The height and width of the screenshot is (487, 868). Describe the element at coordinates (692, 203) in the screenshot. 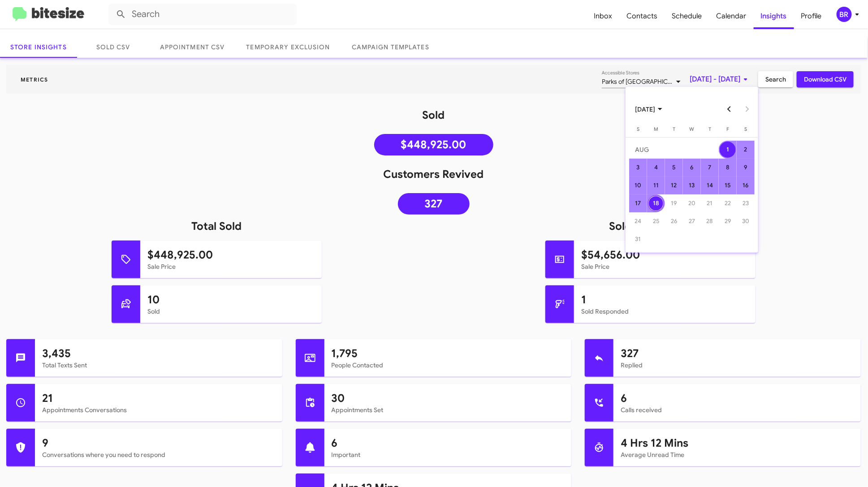

I see `td: August 20, 2025` at that location.